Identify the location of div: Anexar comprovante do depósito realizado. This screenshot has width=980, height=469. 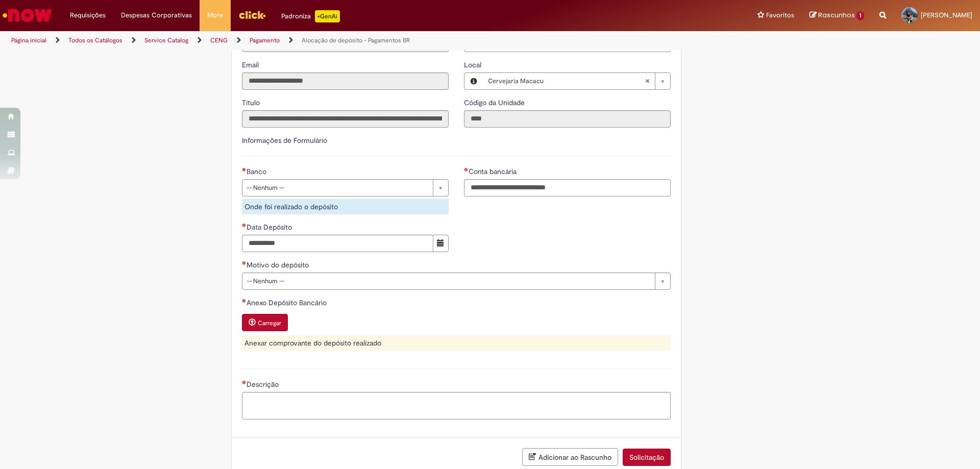
(456, 343).